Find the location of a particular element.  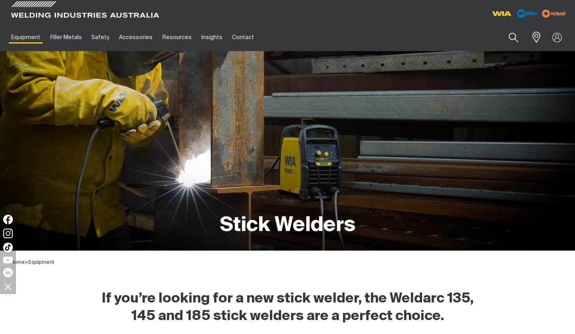

img: LinkedIn is located at coordinates (8, 273).